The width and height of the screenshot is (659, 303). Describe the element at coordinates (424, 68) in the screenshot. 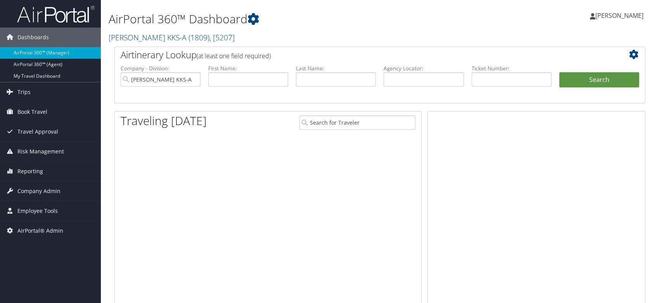

I see `label: Agency Locator:` at that location.